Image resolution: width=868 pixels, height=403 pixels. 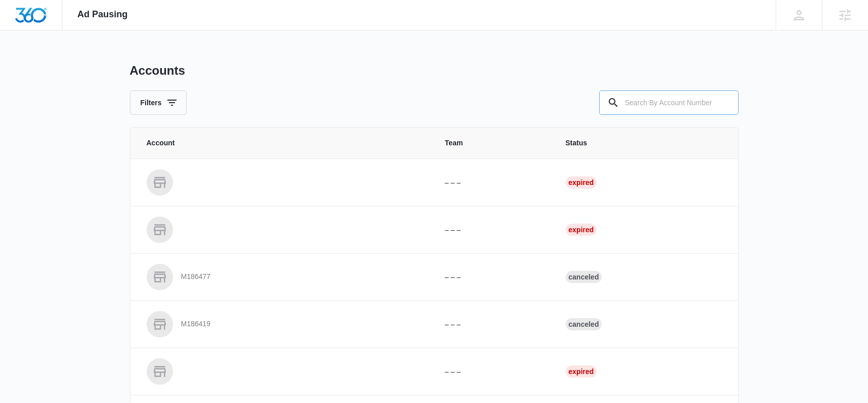 I want to click on h1: Accounts, so click(x=158, y=70).